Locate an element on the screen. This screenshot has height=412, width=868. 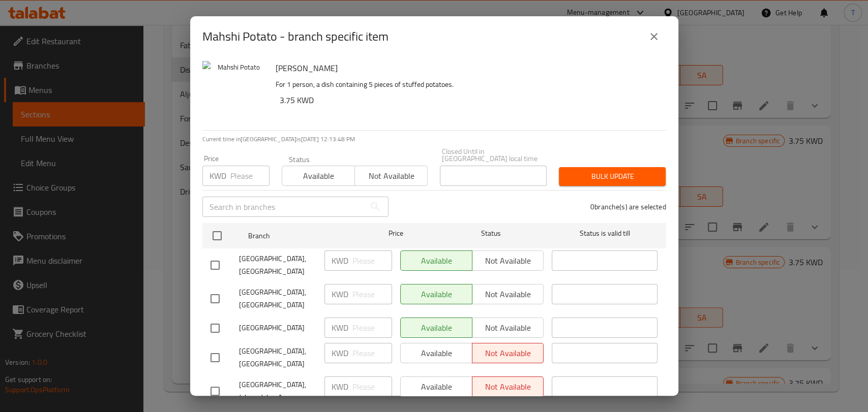
h6: 3.75 KWD is located at coordinates (469, 100).